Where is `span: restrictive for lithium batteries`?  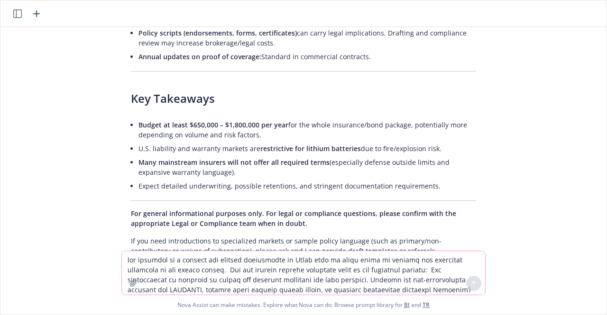
span: restrictive for lithium batteries is located at coordinates (311, 148).